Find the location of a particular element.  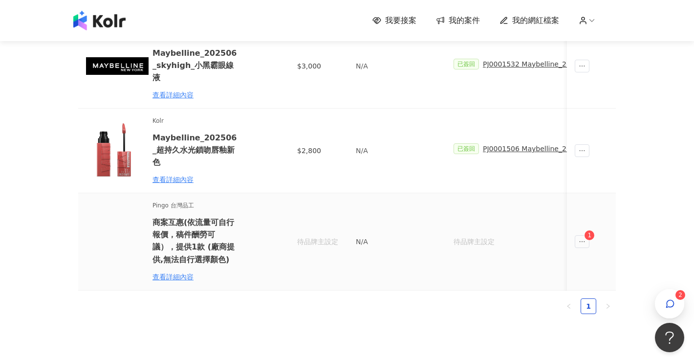

sup: 2 is located at coordinates (681, 295).